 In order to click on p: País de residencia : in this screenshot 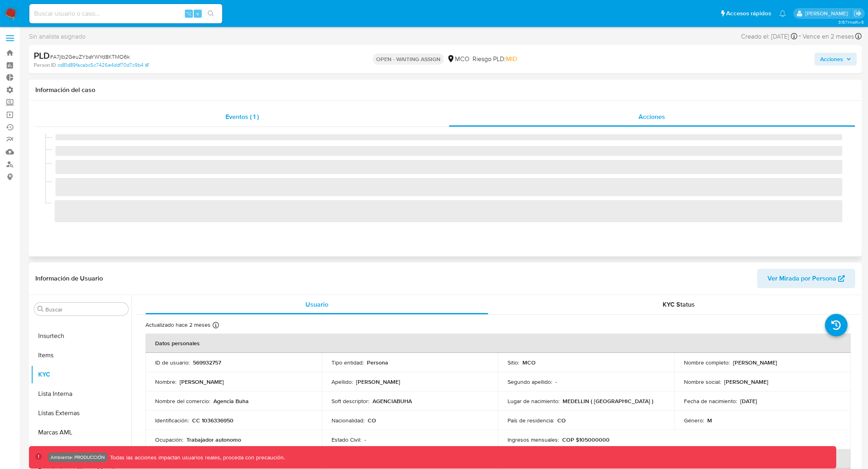, I will do `click(531, 420)`.